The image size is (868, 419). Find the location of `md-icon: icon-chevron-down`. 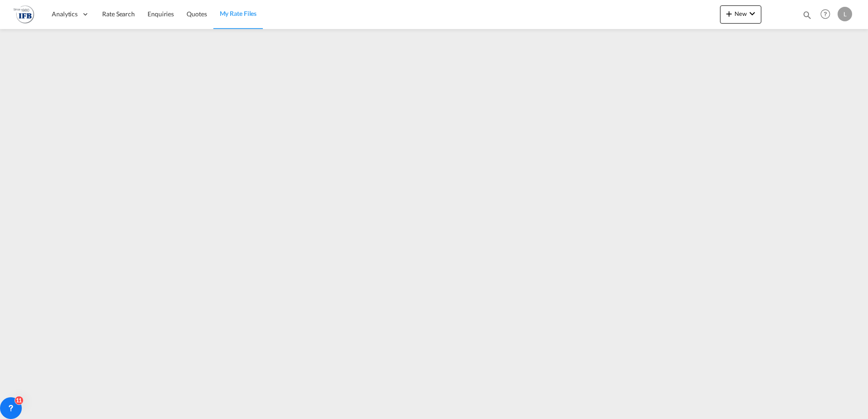

md-icon: icon-chevron-down is located at coordinates (752, 14).